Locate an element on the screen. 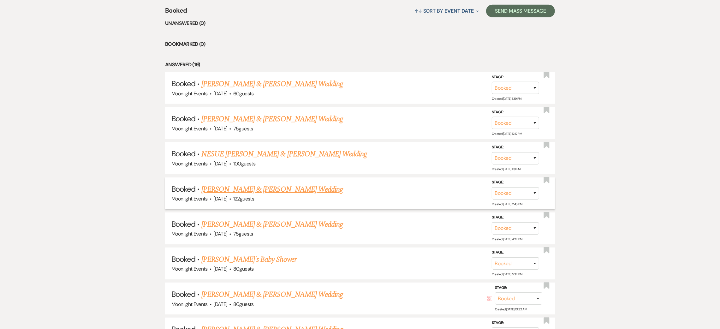 Image resolution: width=720 pixels, height=329 pixels. span: 100 guests is located at coordinates (244, 164).